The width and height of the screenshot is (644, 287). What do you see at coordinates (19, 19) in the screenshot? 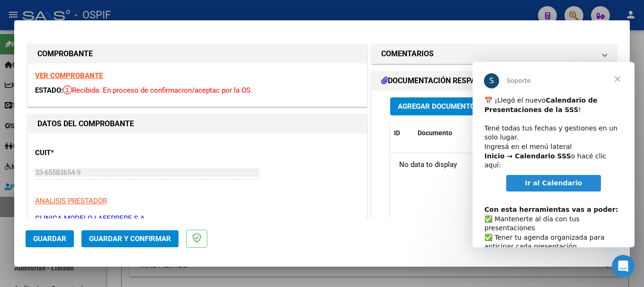
I see `div: Profile image for Soporte` at bounding box center [19, 19].